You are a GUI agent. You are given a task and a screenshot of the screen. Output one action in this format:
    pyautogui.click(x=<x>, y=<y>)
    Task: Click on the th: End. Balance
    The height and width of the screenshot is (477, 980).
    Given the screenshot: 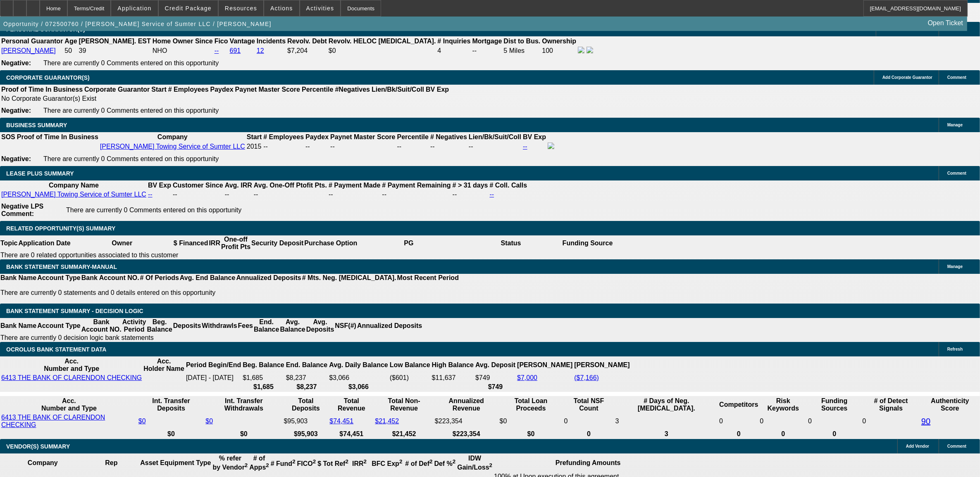 What is the action you would take?
    pyautogui.click(x=266, y=326)
    